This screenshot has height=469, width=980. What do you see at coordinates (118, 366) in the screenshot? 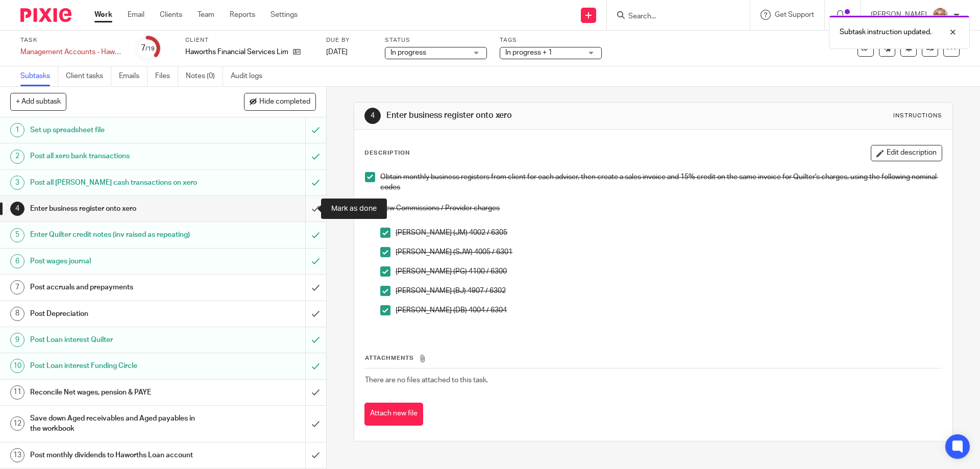
I see `h1: Post Loan interest Funding Circle` at bounding box center [118, 366].